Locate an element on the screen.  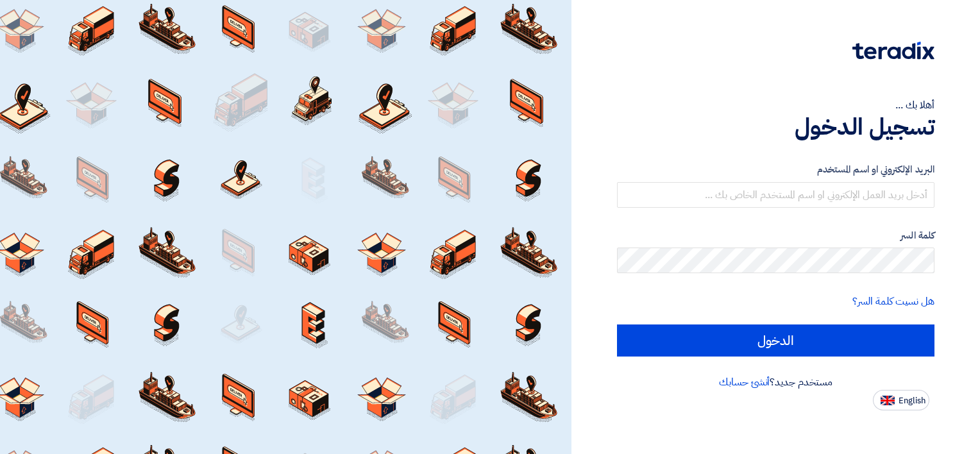
img: en-US.png is located at coordinates (887, 400).